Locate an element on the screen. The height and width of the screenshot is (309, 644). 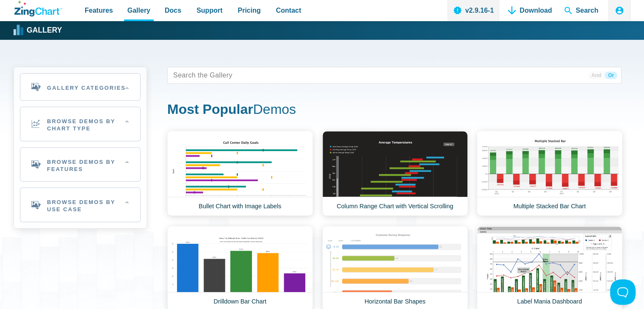
span: Features is located at coordinates (99, 10).